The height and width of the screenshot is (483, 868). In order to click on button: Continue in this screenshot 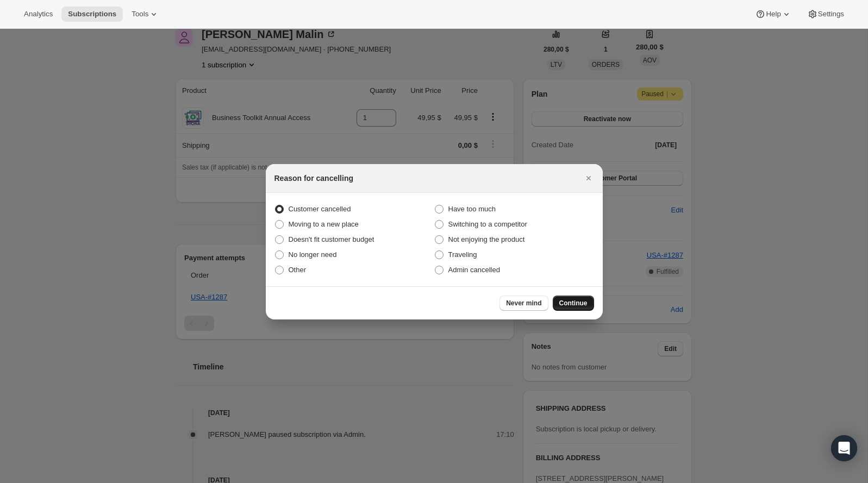, I will do `click(573, 303)`.